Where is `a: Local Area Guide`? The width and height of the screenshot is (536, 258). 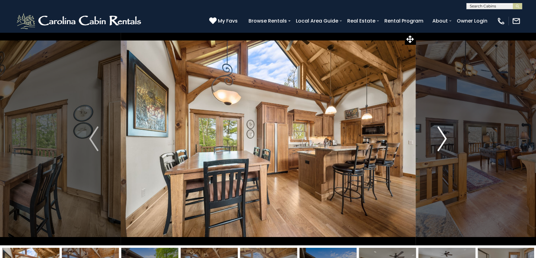 a: Local Area Guide is located at coordinates (317, 21).